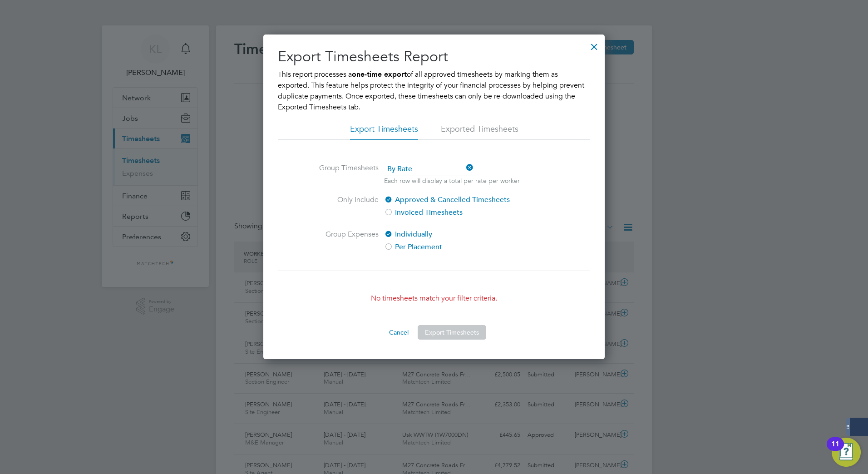  I want to click on label: Only Include, so click(344, 206).